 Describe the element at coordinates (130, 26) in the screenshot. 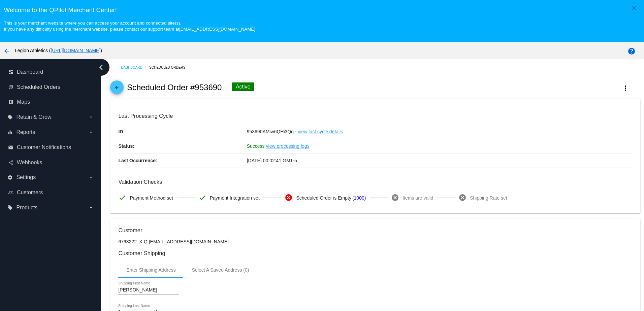

I see `small: This is your merchant website where you can access your account and connected site(s). If you hav...` at that location.